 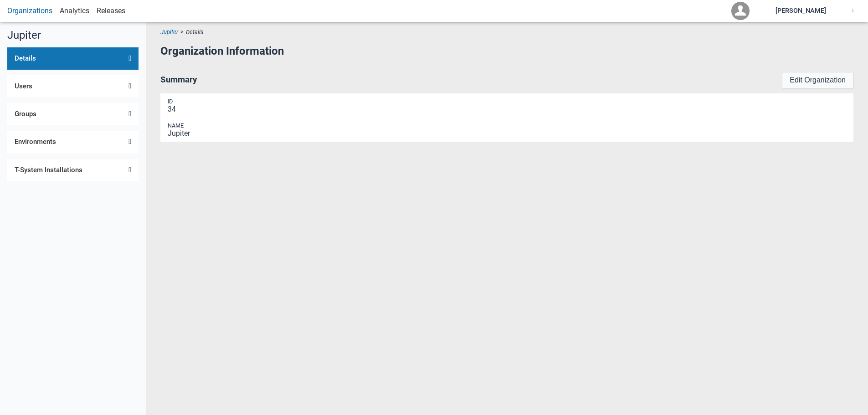 What do you see at coordinates (39, 87) in the screenshot?
I see `span: Users` at bounding box center [39, 87].